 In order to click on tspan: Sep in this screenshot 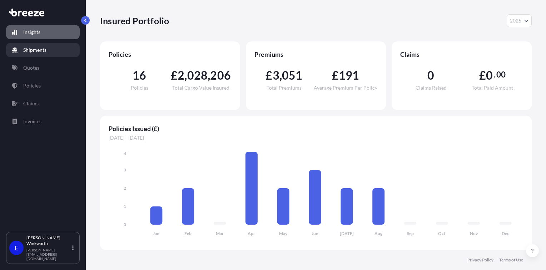, I will do `click(410, 233)`.